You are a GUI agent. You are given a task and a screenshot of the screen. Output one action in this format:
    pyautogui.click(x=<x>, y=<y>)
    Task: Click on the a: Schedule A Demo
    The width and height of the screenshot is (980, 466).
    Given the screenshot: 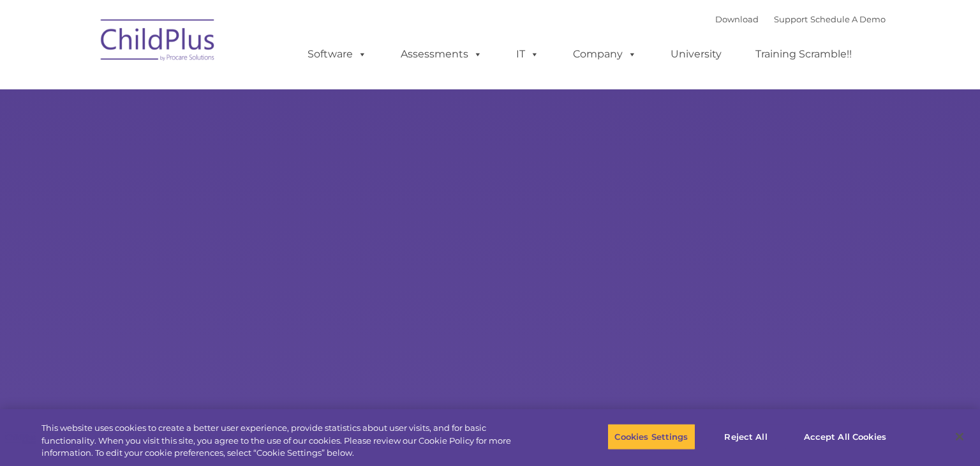 What is the action you would take?
    pyautogui.click(x=848, y=19)
    